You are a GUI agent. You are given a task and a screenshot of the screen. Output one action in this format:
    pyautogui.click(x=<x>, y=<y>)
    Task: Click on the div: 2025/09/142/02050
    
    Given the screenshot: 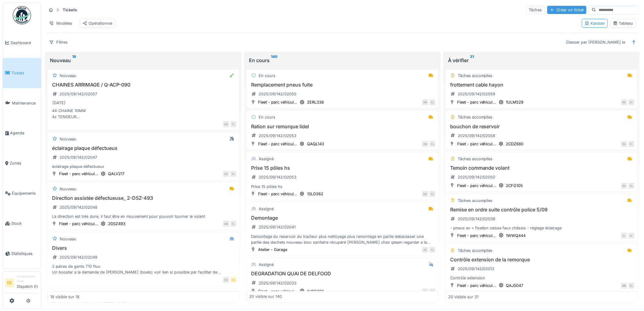 What is the action you would take?
    pyautogui.click(x=477, y=177)
    